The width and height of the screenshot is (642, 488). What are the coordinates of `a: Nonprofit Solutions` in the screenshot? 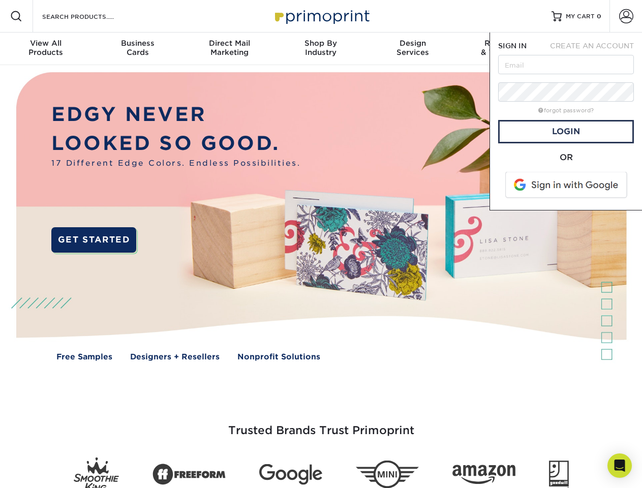 It's located at (278, 357).